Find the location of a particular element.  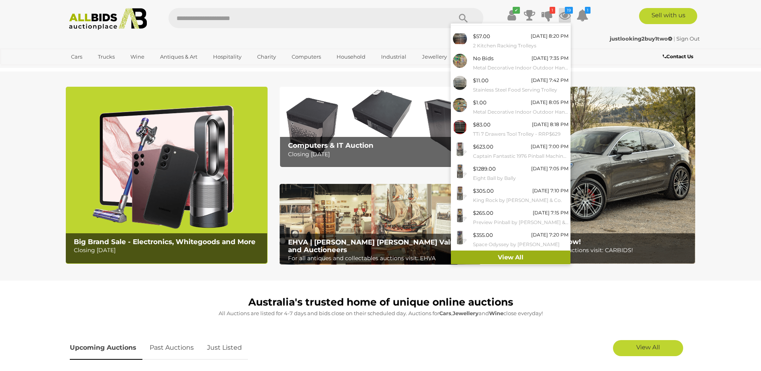

a: Antiques & Art is located at coordinates (179, 57).